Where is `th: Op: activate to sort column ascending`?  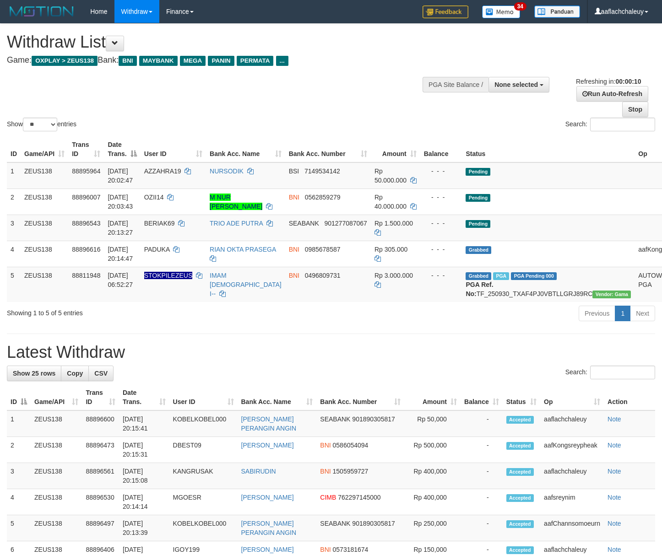
th: Op: activate to sort column ascending is located at coordinates (572, 397).